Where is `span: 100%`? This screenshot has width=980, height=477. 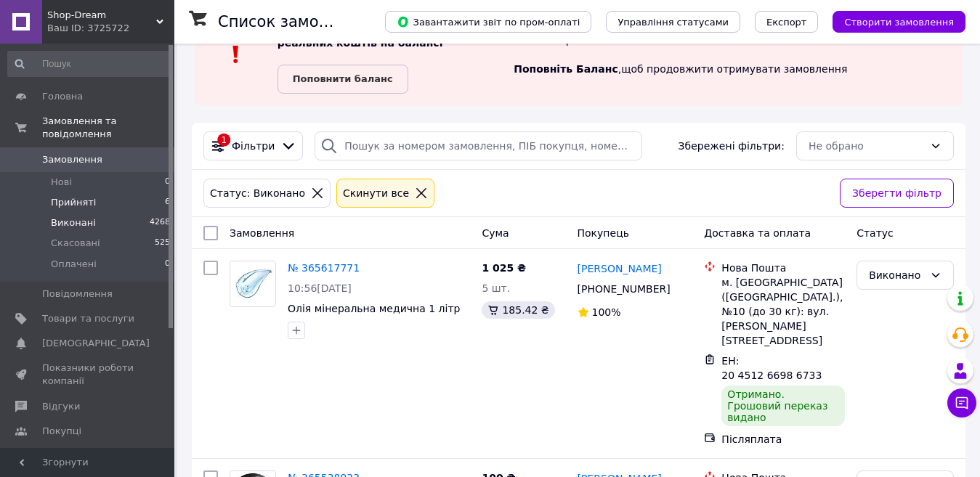 span: 100% is located at coordinates (607, 312).